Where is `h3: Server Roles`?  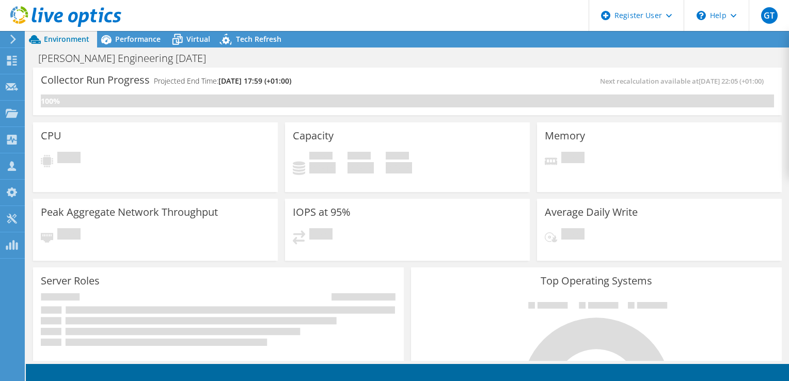 h3: Server Roles is located at coordinates (70, 281).